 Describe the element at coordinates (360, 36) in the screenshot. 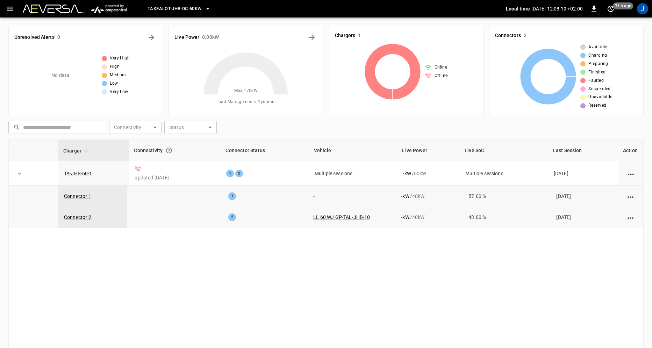

I see `h6: 1` at that location.